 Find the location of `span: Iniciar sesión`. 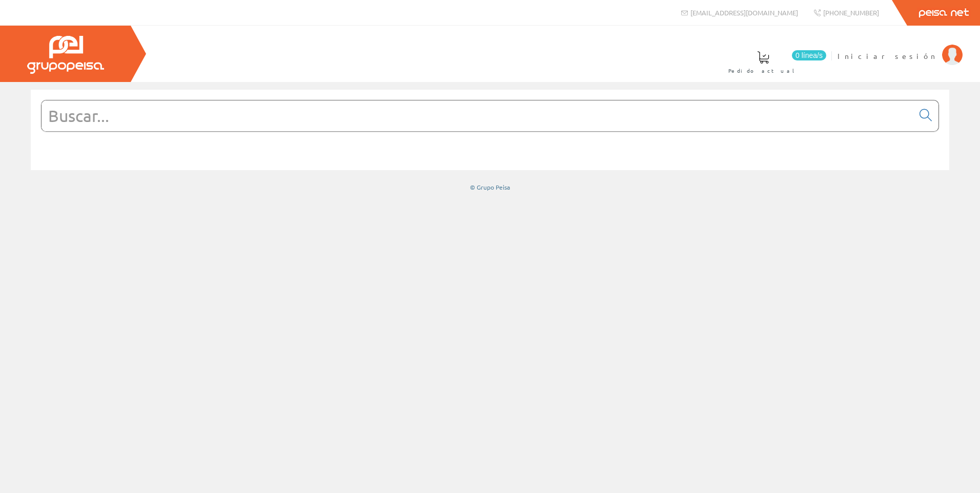

span: Iniciar sesión is located at coordinates (887, 56).